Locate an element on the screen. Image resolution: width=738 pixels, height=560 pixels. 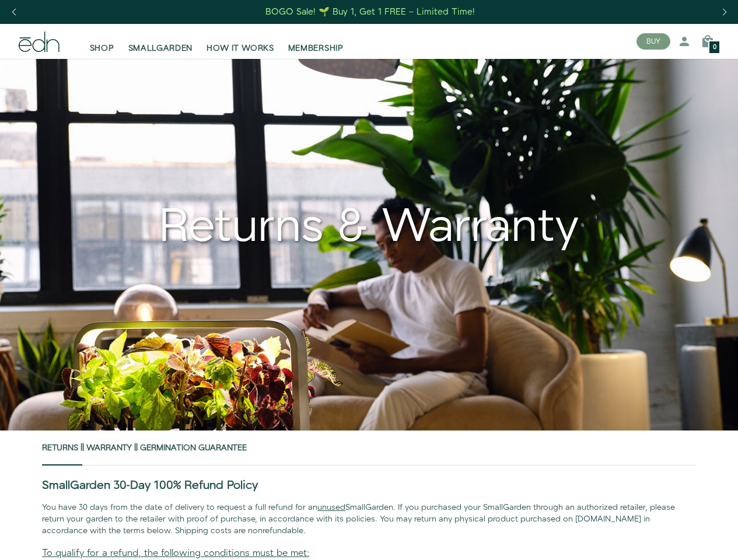
u: unused is located at coordinates (331, 508).